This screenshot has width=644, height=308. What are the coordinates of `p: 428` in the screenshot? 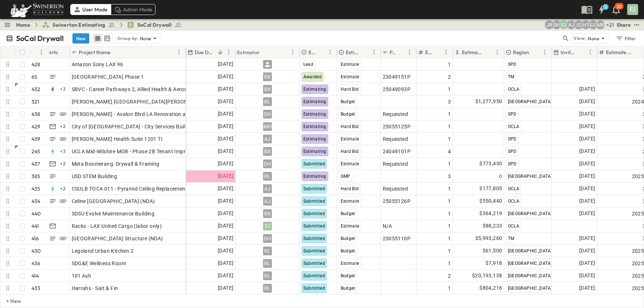 It's located at (36, 64).